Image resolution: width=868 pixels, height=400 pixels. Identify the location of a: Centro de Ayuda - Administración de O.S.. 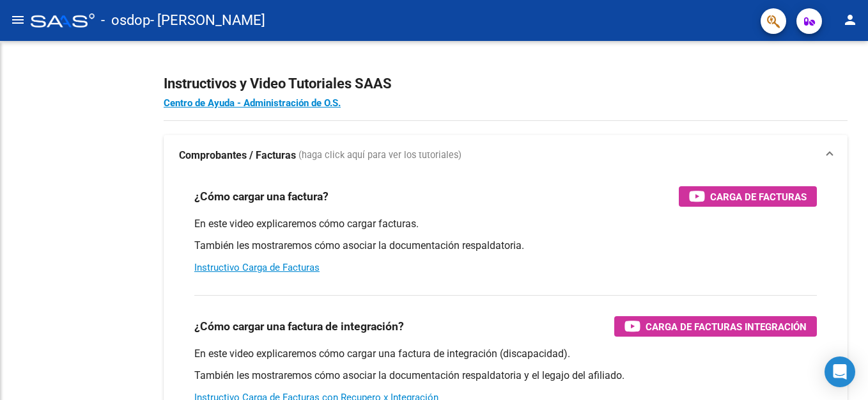
(252, 103).